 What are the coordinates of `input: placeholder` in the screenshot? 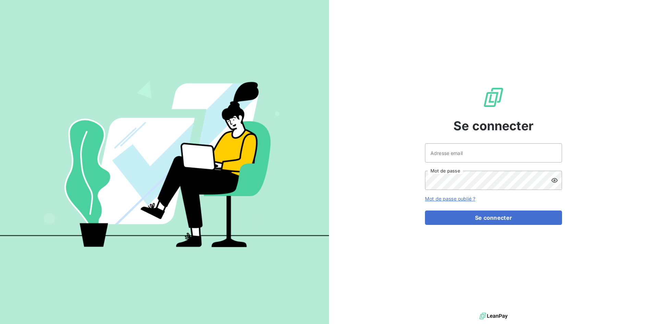 It's located at (493, 153).